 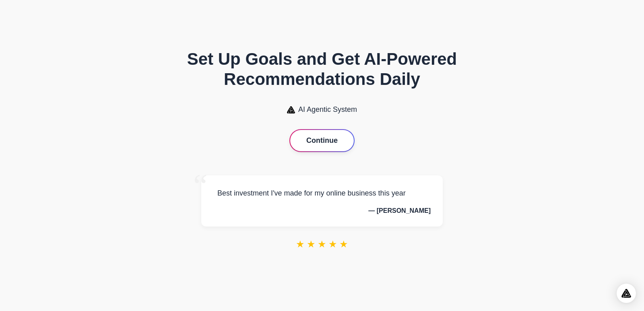 What do you see at coordinates (322, 193) in the screenshot?
I see `p: Best investment I've made for my online business this year` at bounding box center [322, 193].